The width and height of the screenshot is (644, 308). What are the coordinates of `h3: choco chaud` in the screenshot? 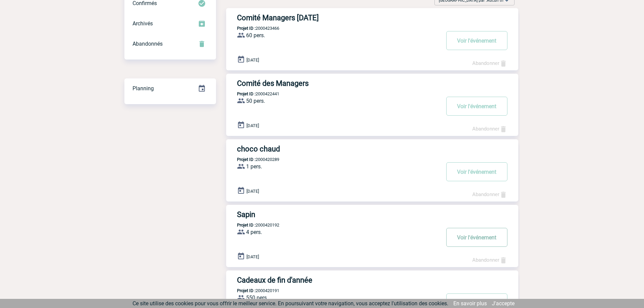 It's located at (339, 149).